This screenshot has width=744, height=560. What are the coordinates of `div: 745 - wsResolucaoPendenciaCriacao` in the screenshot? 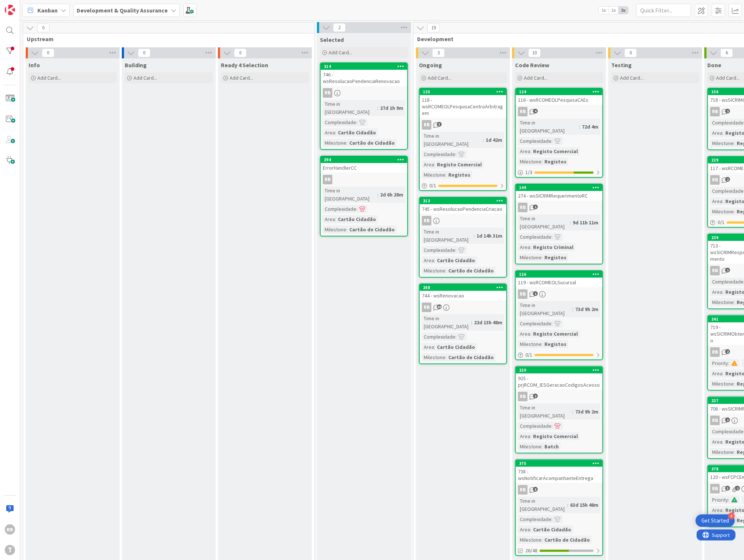 It's located at (464, 208).